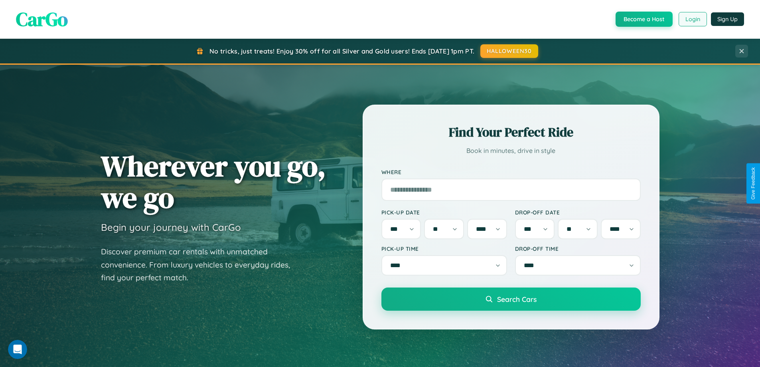 The height and width of the screenshot is (367, 760). Describe the element at coordinates (511, 299) in the screenshot. I see `button: Search Cars` at that location.